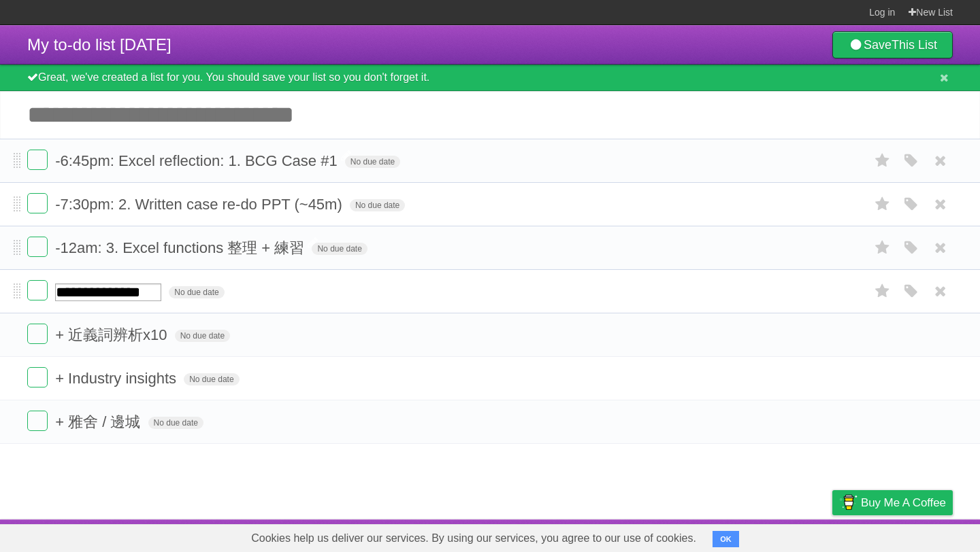  Describe the element at coordinates (783, 536) in the screenshot. I see `a: Terms` at that location.